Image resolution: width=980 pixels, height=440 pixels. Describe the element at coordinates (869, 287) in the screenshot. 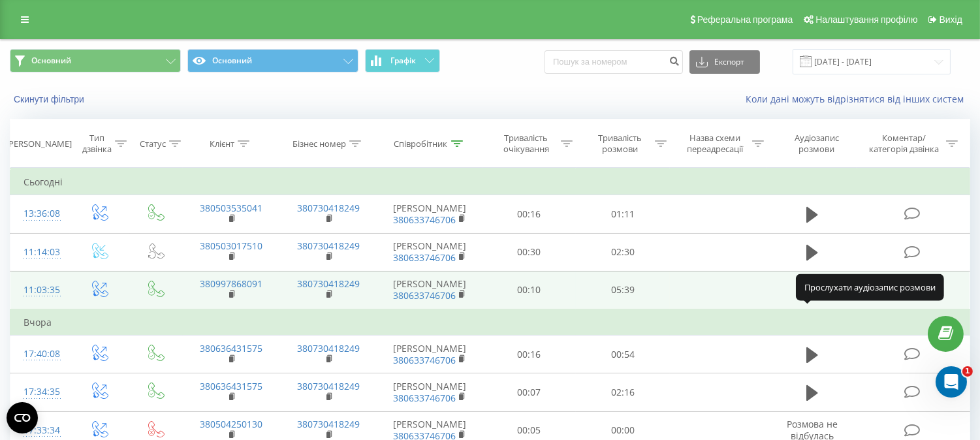

I see `div: Прослухати аудіозапис розмови` at that location.